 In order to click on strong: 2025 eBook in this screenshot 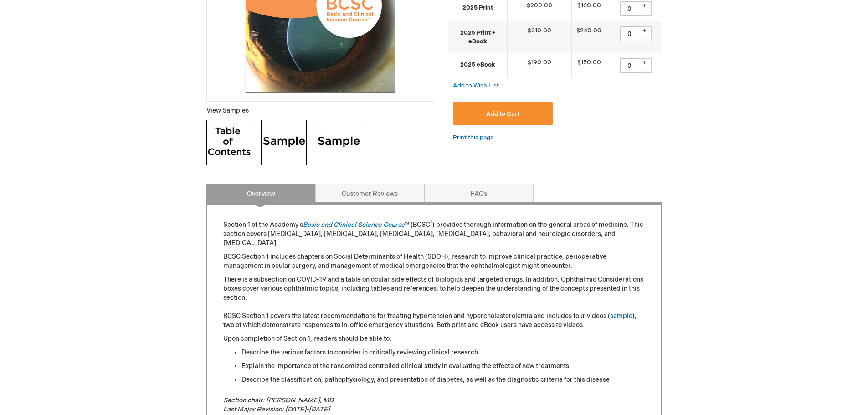, I will do `click(478, 65)`.